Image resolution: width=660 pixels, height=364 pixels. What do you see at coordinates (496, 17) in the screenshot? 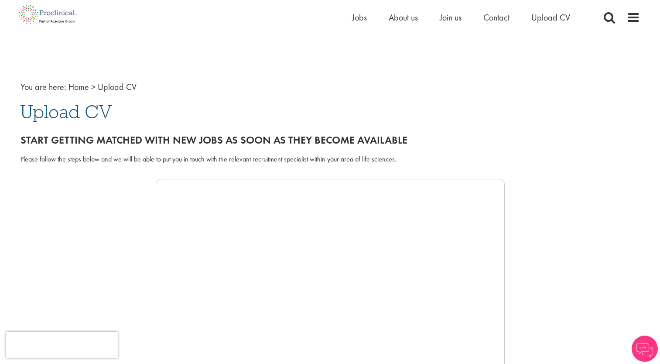
I see `a: Contact` at bounding box center [496, 17].